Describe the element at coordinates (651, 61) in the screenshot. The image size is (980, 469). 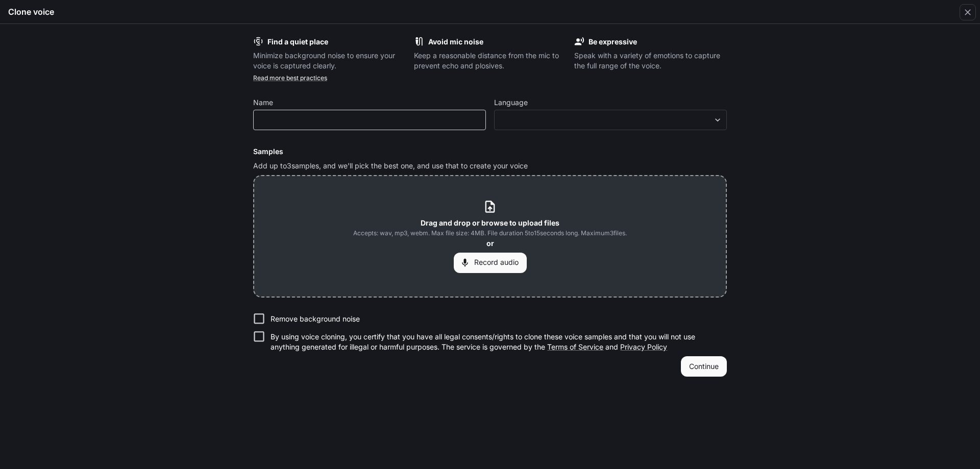
I see `p: Speak with a variety of emotions to capture the full range of the voice.` at that location.